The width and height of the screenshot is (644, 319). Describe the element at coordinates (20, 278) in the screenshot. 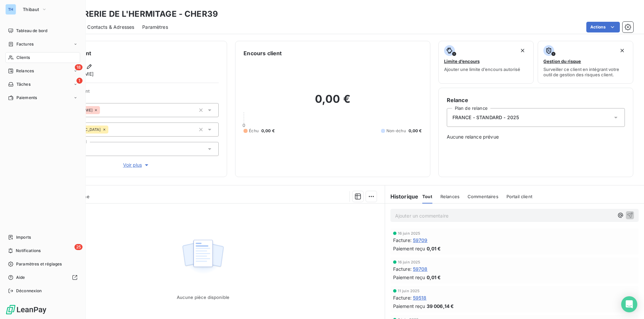

I see `span: Aide` at that location.